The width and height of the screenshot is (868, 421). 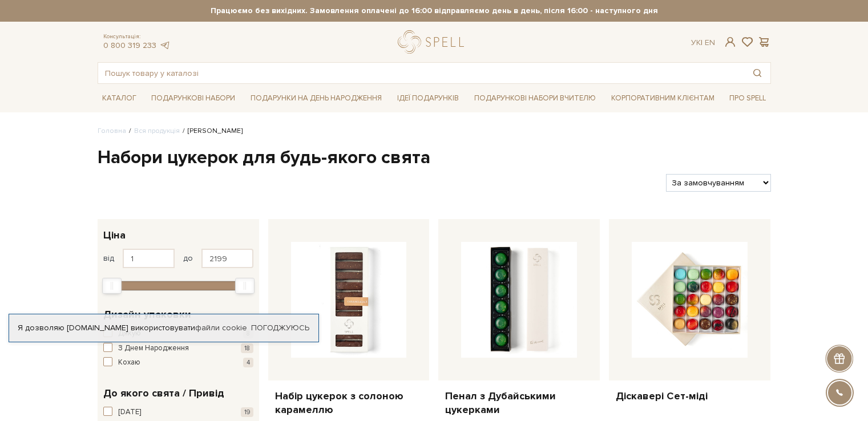 What do you see at coordinates (245, 286) in the screenshot?
I see `div: Max` at bounding box center [245, 286].